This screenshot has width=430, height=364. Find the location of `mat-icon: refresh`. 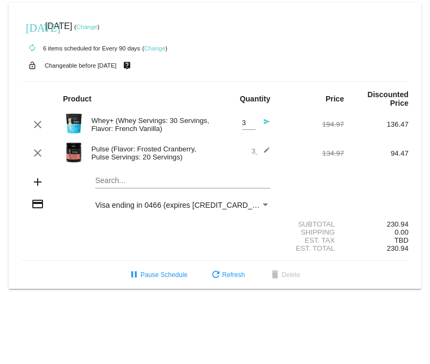

mat-icon: refresh is located at coordinates (216, 276).